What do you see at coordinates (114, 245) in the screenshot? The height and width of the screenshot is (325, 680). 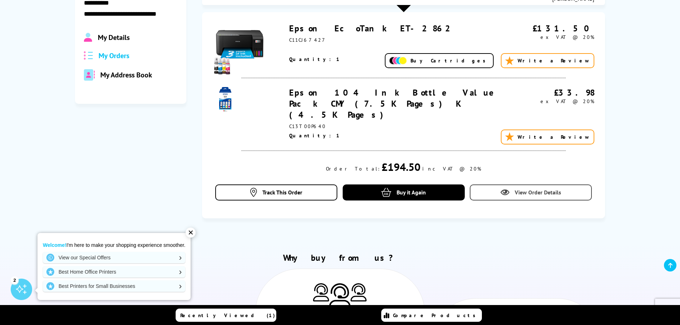 I see `p: I'm here to make your shopping experience smoother.` at bounding box center [114, 245].